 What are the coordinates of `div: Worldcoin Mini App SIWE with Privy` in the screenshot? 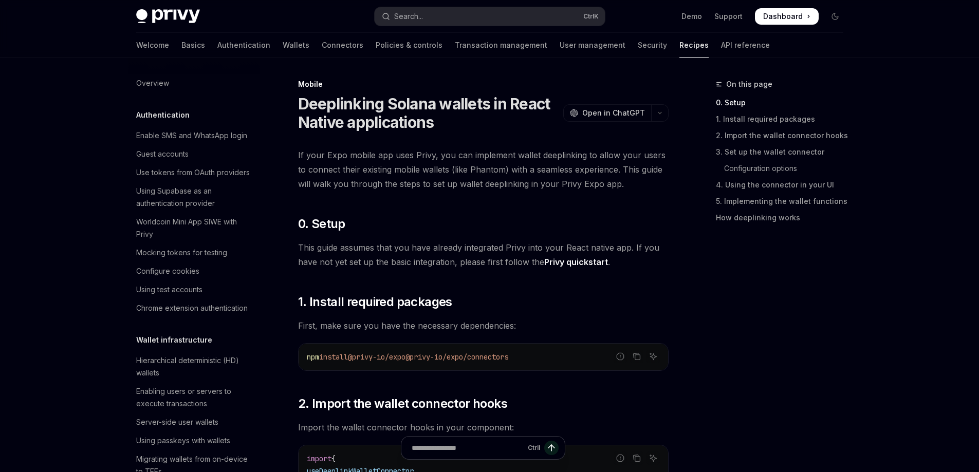 It's located at (195, 228).